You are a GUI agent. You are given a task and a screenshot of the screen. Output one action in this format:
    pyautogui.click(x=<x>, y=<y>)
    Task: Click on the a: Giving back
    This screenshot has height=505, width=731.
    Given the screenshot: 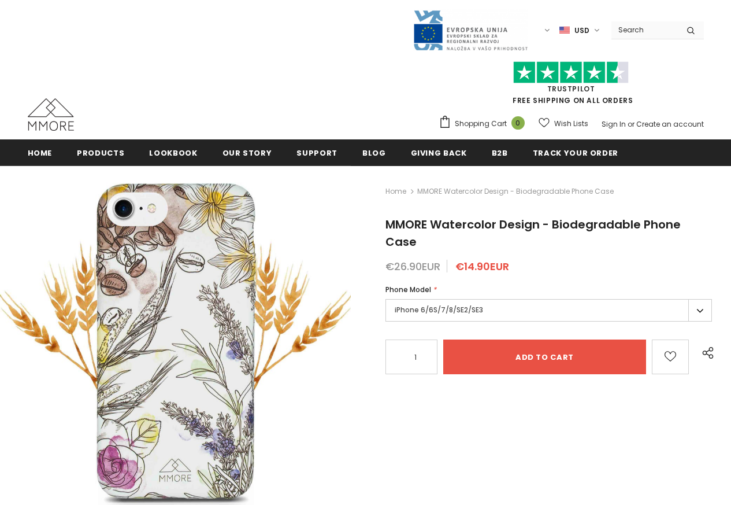 What is the action you would take?
    pyautogui.click(x=439, y=152)
    